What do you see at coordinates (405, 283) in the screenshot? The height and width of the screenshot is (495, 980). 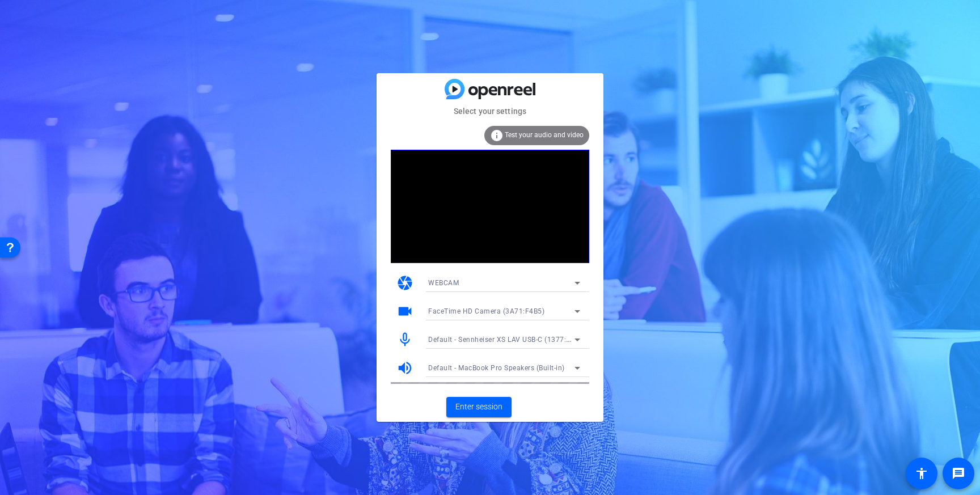 I see `mat-icon: camera` at bounding box center [405, 283].